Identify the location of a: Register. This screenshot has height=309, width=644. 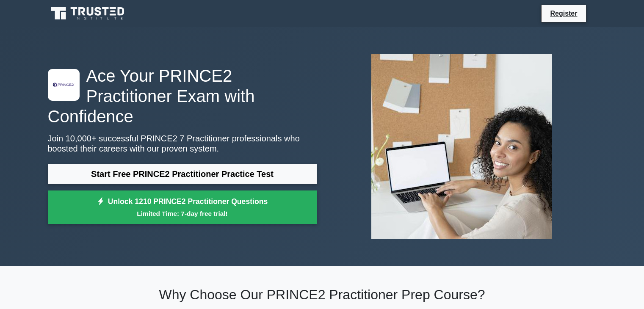
(564, 13).